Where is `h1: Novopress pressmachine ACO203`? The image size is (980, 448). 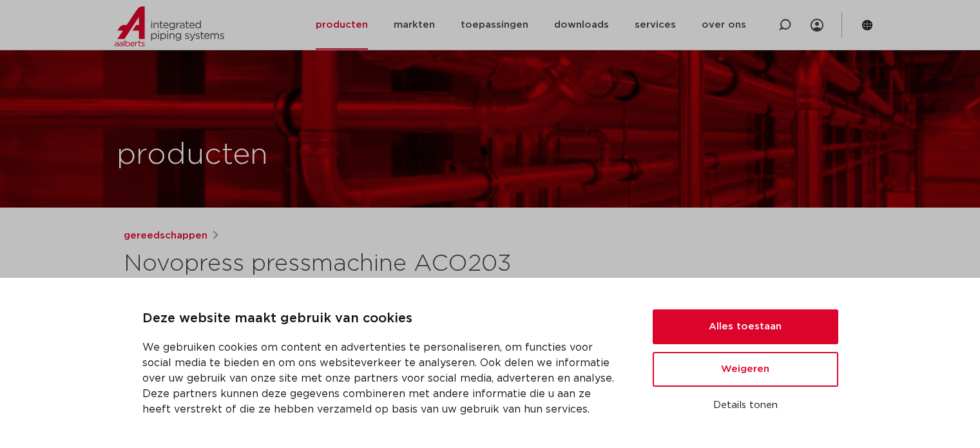
h1: Novopress pressmachine ACO203 is located at coordinates (365, 264).